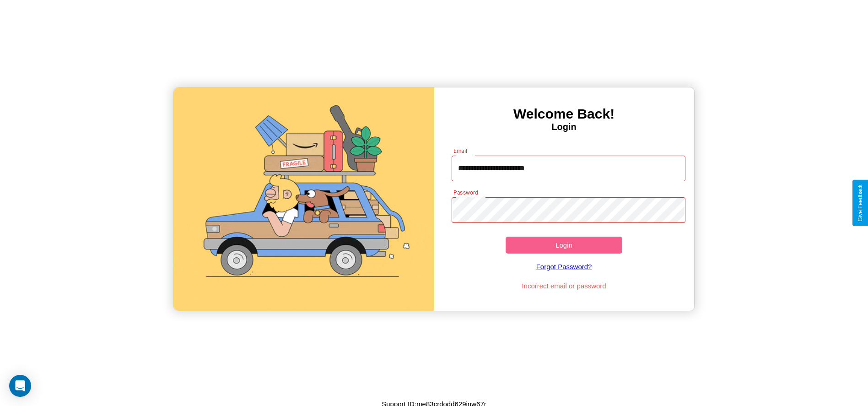 This screenshot has height=406, width=868. Describe the element at coordinates (564, 127) in the screenshot. I see `h4: Login` at that location.